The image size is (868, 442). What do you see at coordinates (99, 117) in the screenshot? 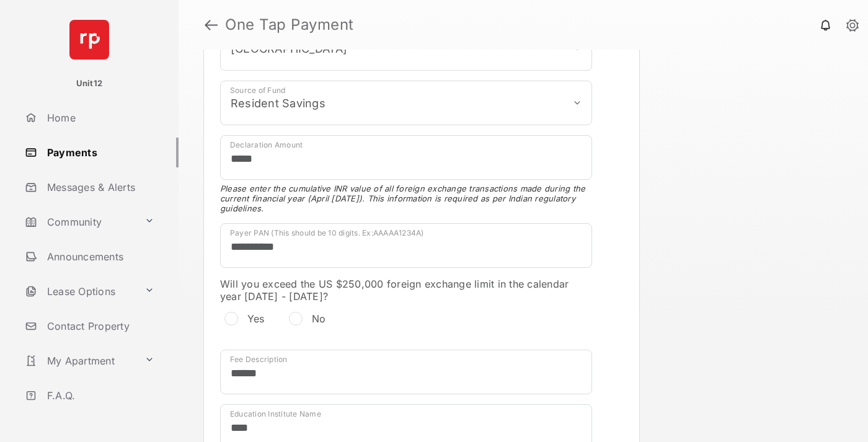
I see `a: Home` at bounding box center [99, 117].